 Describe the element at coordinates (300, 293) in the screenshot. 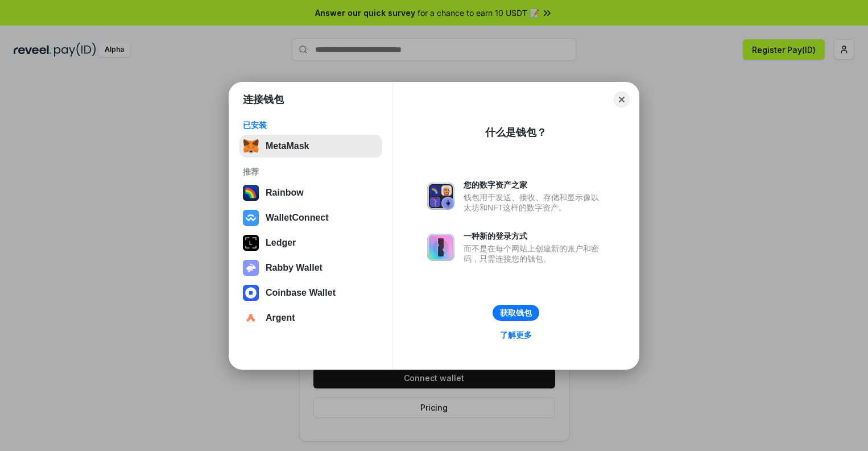

I see `div: Coinbase Wallet` at that location.